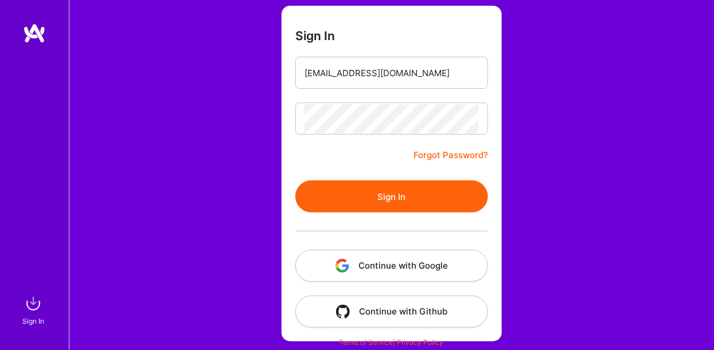 Image resolution: width=714 pixels, height=350 pixels. Describe the element at coordinates (34, 33) in the screenshot. I see `img: logo` at that location.